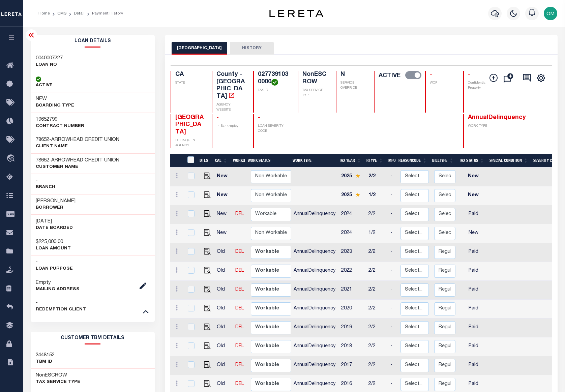 This screenshot has width=565, height=392. Describe the element at coordinates (497, 118) in the screenshot. I see `span: AnnualDelinquency` at that location.